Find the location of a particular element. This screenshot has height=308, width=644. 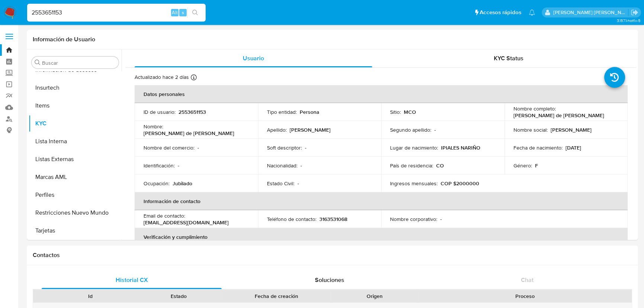

p: CO is located at coordinates (440, 165).